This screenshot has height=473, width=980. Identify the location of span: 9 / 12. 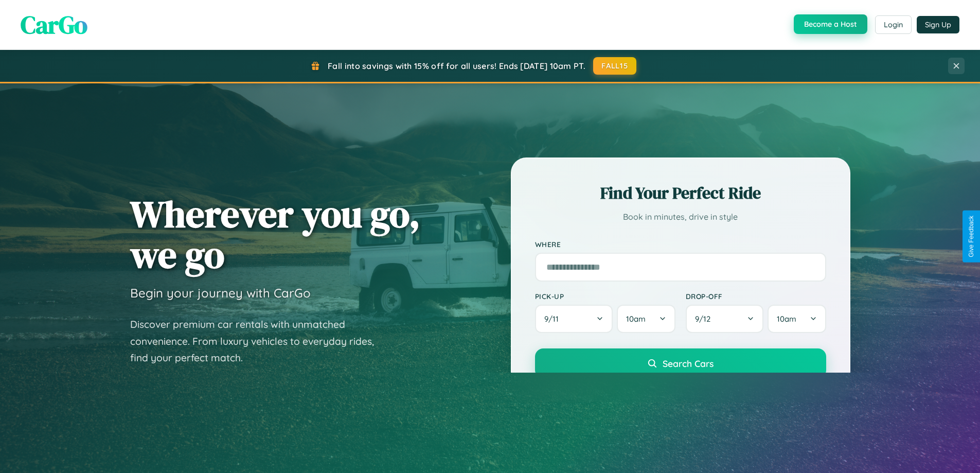
(705, 319).